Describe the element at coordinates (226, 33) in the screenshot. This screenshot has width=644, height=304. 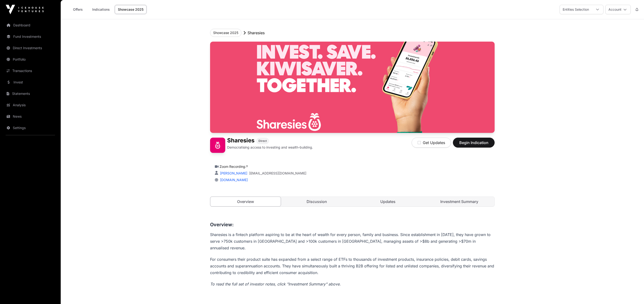
I see `button: Showcase 2025` at that location.